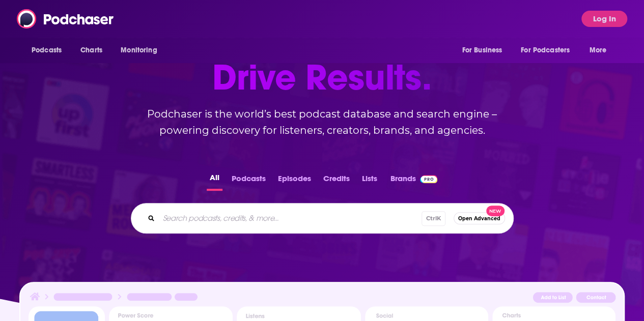 The height and width of the screenshot is (321, 644). What do you see at coordinates (323, 218) in the screenshot?
I see `div: Search podcasts, credits, & more...` at bounding box center [323, 218].